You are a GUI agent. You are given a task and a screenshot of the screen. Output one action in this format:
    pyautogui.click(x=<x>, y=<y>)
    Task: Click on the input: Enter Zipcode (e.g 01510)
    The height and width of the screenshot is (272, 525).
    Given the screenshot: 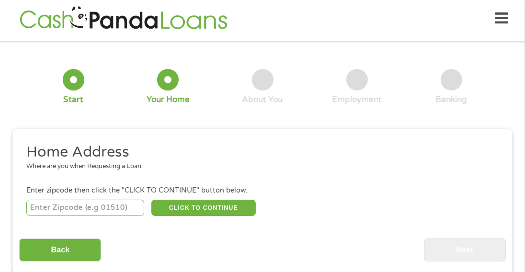 What is the action you would take?
    pyautogui.click(x=85, y=208)
    